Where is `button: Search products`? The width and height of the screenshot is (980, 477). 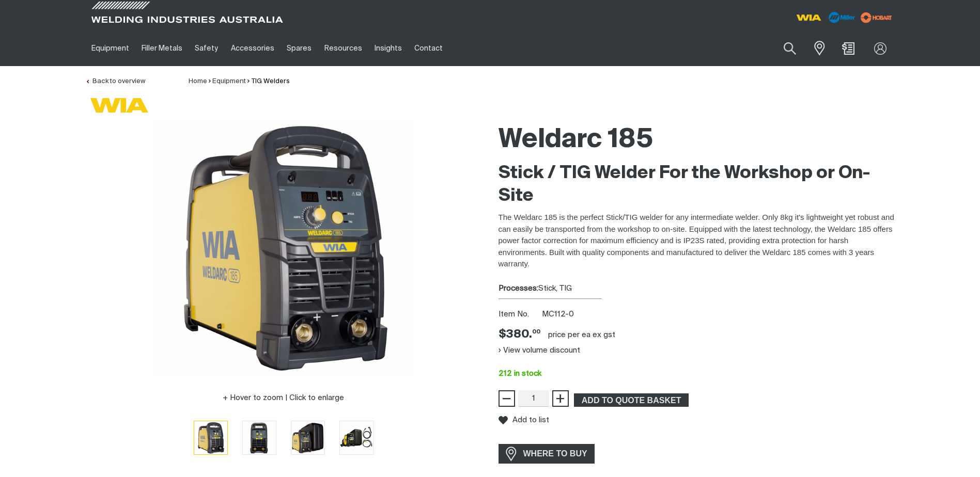
button: Search products is located at coordinates (790, 48).